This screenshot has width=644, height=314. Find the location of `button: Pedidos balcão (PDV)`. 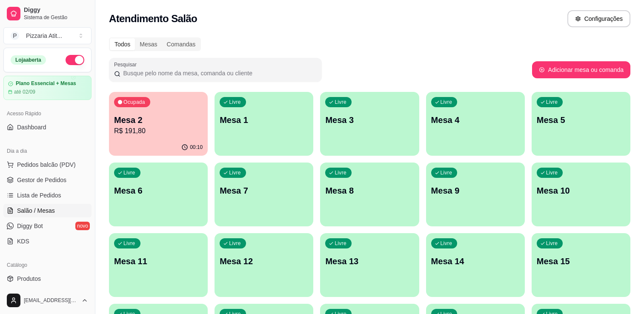

button: Pedidos balcão (PDV) is located at coordinates (47, 165).